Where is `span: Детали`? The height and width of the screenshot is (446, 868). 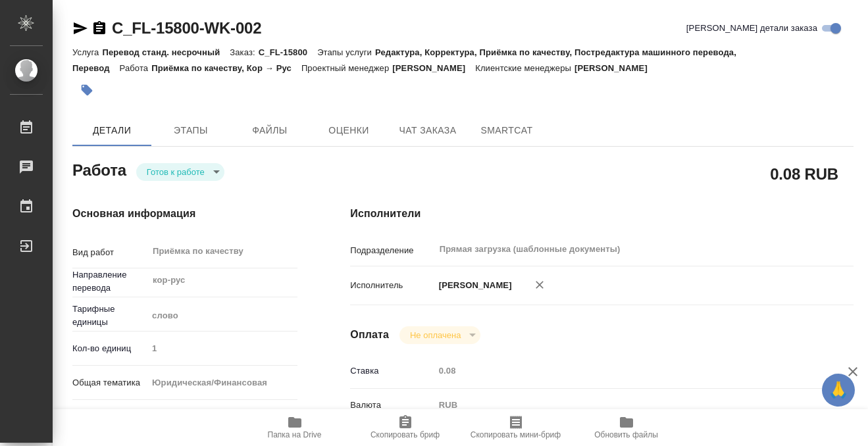
span: Детали is located at coordinates (112, 131).